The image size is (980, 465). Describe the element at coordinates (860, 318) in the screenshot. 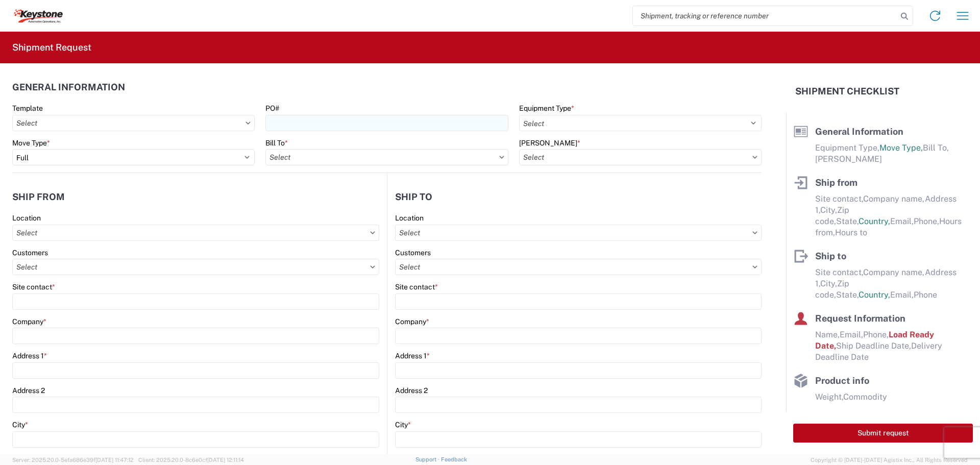

I see `span: Request Information` at that location.